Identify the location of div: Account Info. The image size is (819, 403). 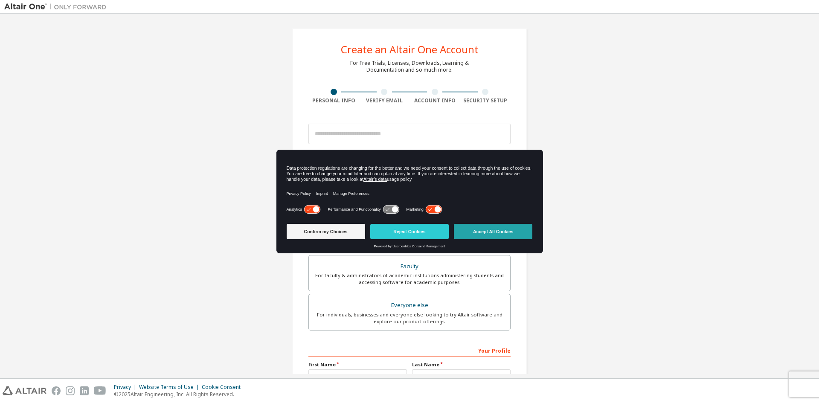
(435, 101).